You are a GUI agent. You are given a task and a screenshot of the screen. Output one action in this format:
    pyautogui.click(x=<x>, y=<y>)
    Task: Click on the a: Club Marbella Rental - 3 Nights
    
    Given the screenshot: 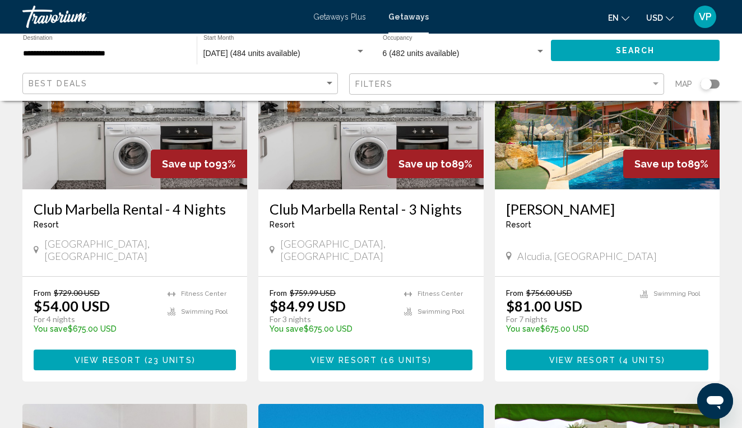 What is the action you would take?
    pyautogui.click(x=371, y=209)
    